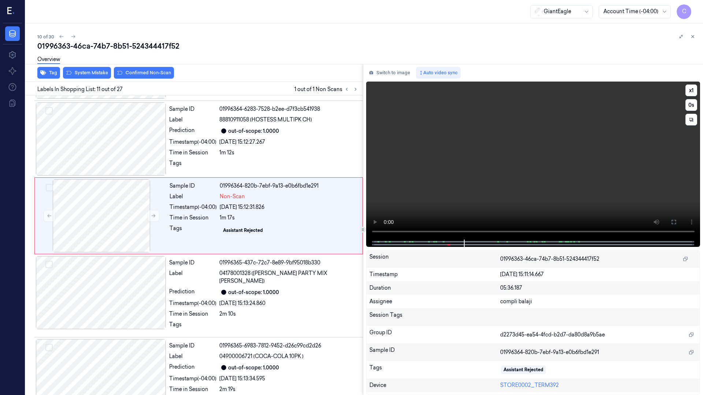 The image size is (703, 395). Describe the element at coordinates (691, 90) in the screenshot. I see `button: x1` at that location.